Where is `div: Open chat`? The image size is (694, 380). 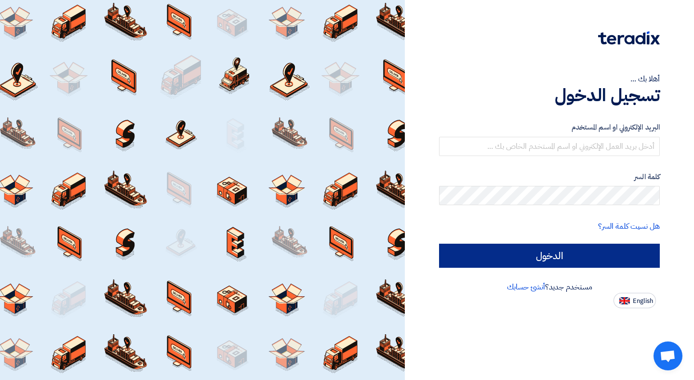
div: Open chat is located at coordinates (668, 356).